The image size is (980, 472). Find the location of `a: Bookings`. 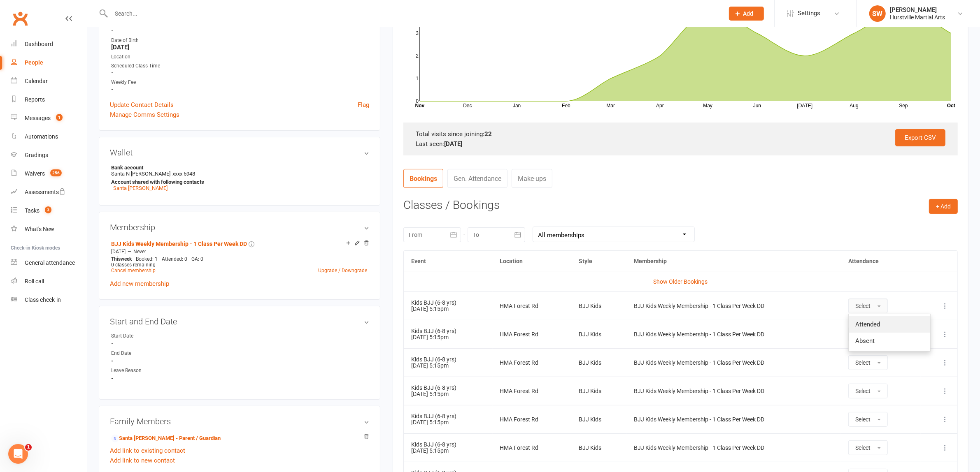

a: Bookings is located at coordinates (423, 178).